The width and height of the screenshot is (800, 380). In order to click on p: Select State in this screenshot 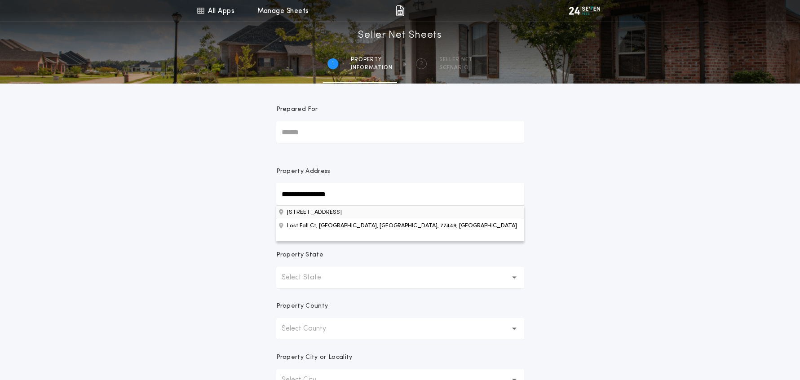, I will do `click(308, 277)`.